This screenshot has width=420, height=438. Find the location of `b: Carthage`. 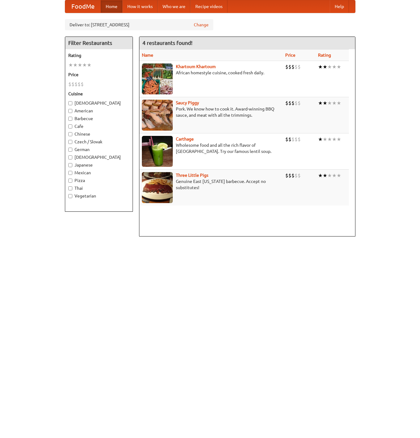

b: Carthage is located at coordinates (185, 139).